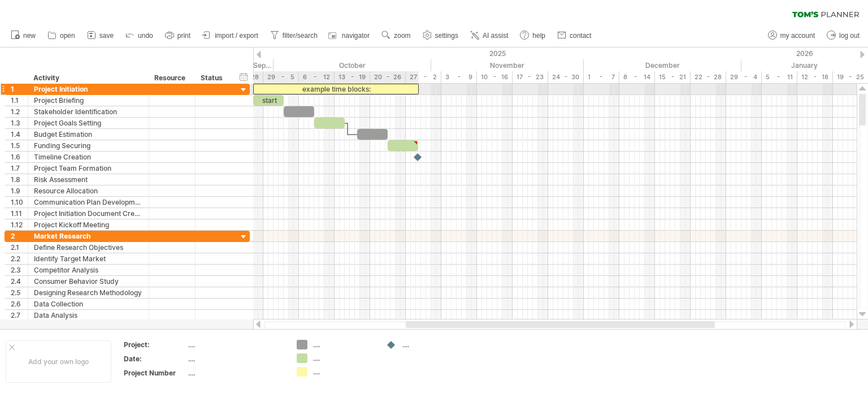 Image resolution: width=868 pixels, height=393 pixels. I want to click on span: my account, so click(797, 35).